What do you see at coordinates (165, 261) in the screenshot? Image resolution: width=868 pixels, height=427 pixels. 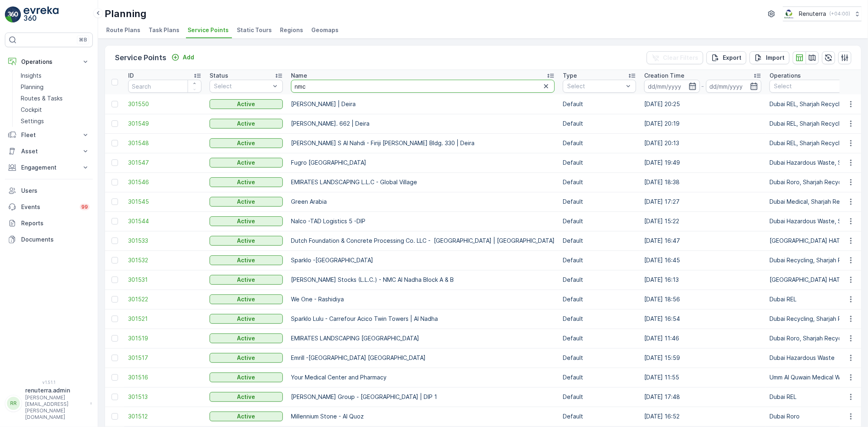 I see `a: 301532` at bounding box center [165, 261].